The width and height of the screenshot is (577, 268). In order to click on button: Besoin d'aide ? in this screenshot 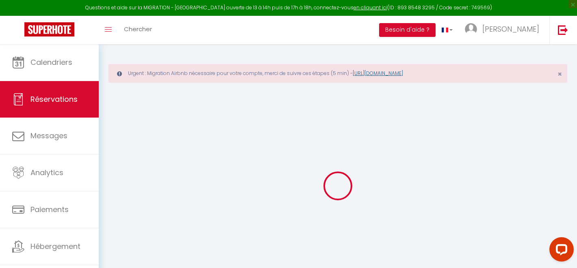, I will do `click(407, 30)`.